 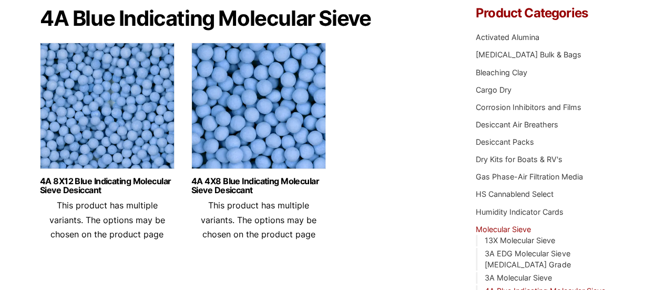 What do you see at coordinates (519, 211) in the screenshot?
I see `a: Humidity Indicator Cards` at bounding box center [519, 211].